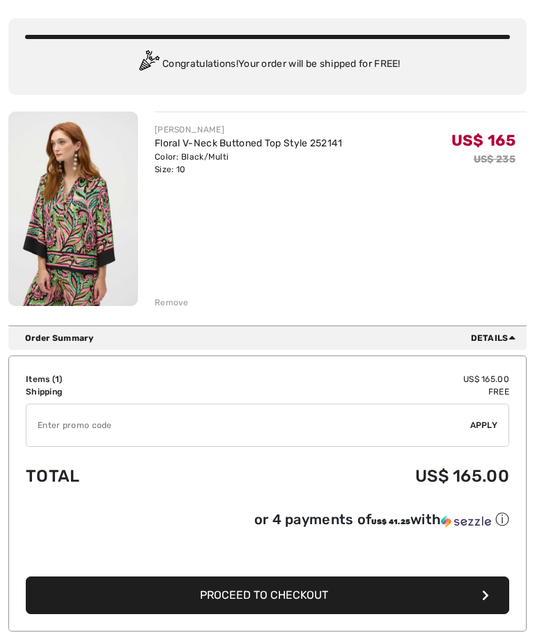 This screenshot has height=642, width=535. I want to click on td: Shipping, so click(114, 393).